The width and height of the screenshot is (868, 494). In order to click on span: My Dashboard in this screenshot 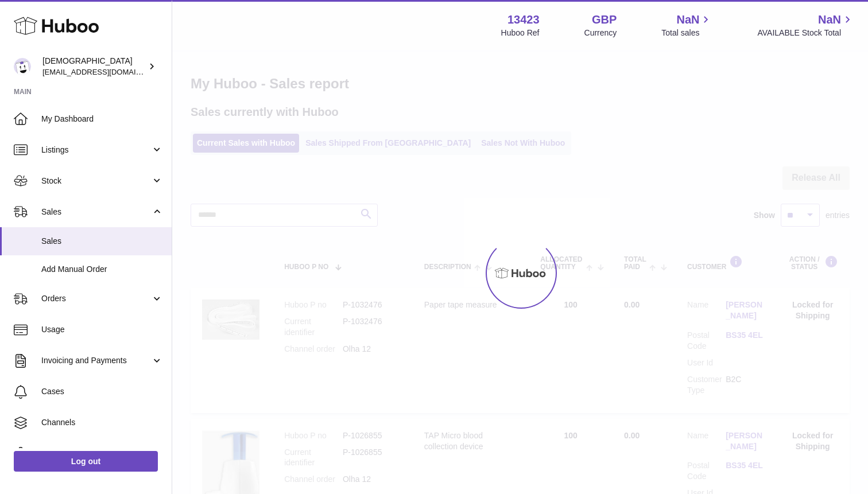, I will do `click(102, 119)`.